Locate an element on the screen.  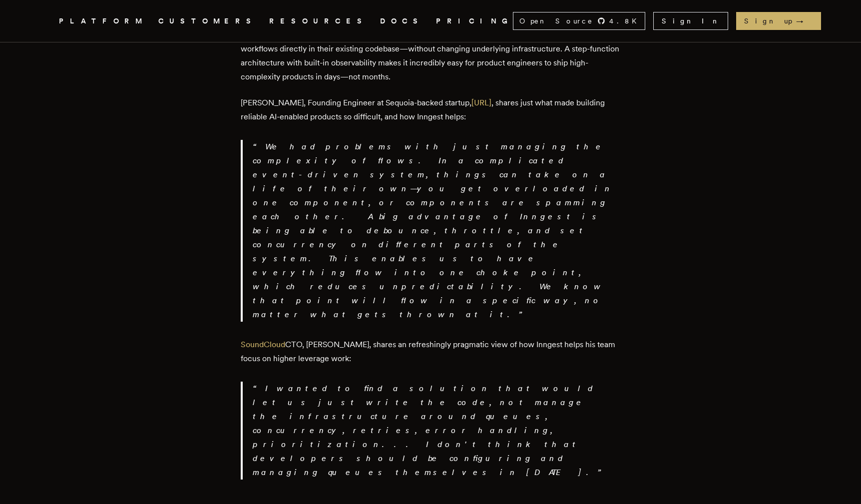
span: Open Source is located at coordinates (556, 21).